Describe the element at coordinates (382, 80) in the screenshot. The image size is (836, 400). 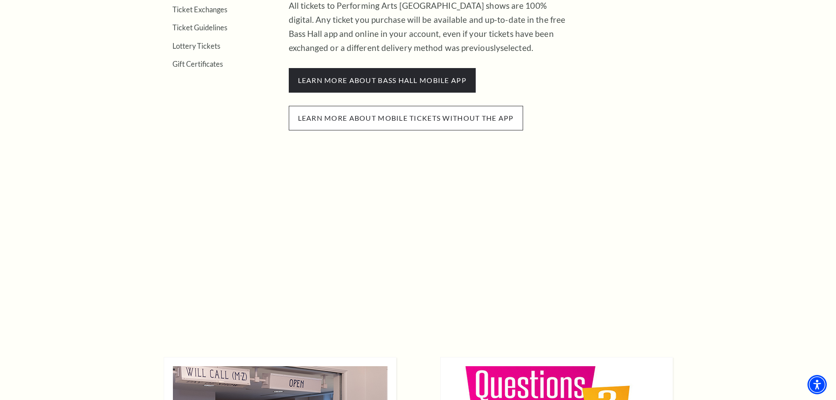
I see `span: learn more about bass hall mobile app` at that location.